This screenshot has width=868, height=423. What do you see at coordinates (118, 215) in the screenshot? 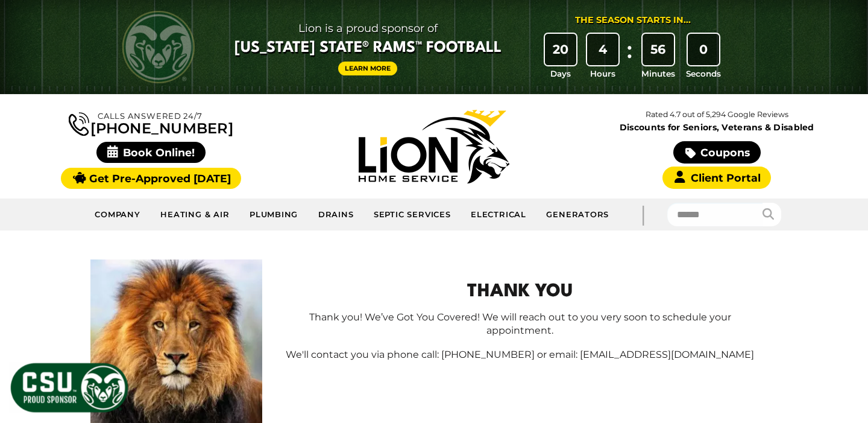
I see `a: Company` at bounding box center [118, 215].